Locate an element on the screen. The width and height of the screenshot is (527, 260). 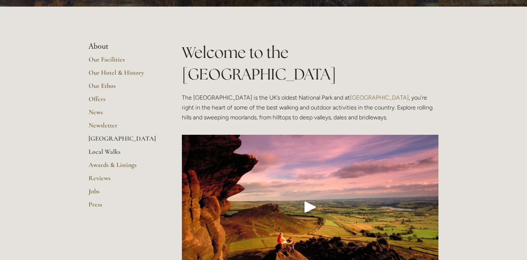
a: Offers is located at coordinates (123, 101).